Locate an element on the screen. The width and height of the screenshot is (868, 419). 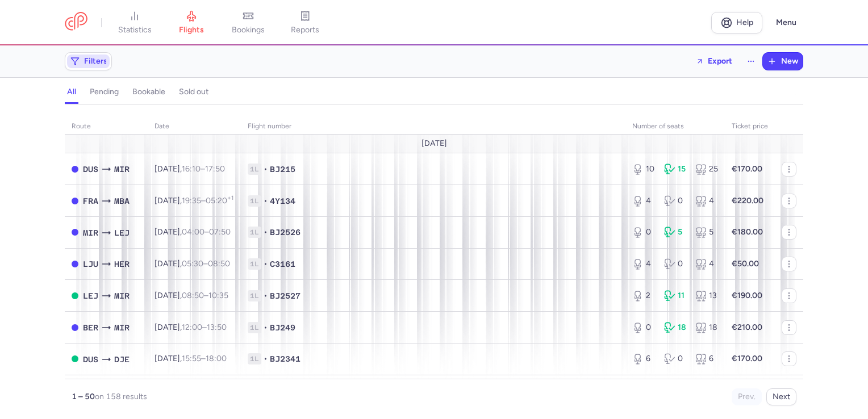
strong: €170.00 is located at coordinates (747, 168).